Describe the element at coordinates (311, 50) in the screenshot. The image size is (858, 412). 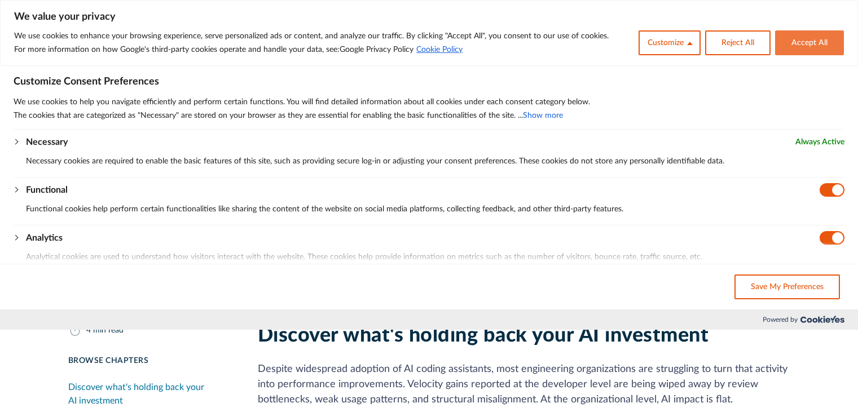
I see `p: For more information on how Google's third-party cookies operate and handle your data, see:` at that location.